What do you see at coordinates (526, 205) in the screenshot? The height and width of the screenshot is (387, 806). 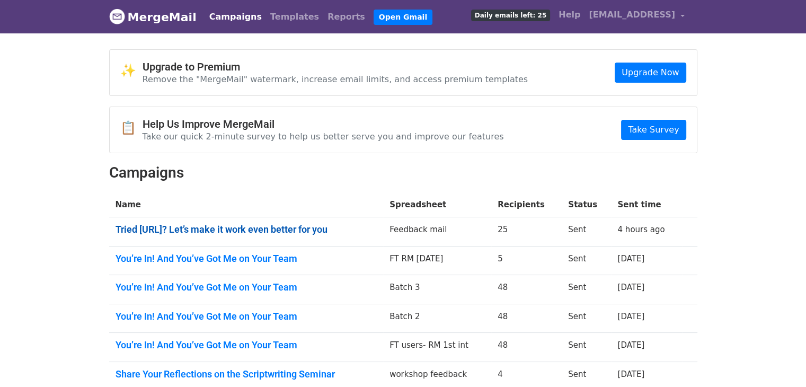 I see `th: Recipients` at bounding box center [526, 205].